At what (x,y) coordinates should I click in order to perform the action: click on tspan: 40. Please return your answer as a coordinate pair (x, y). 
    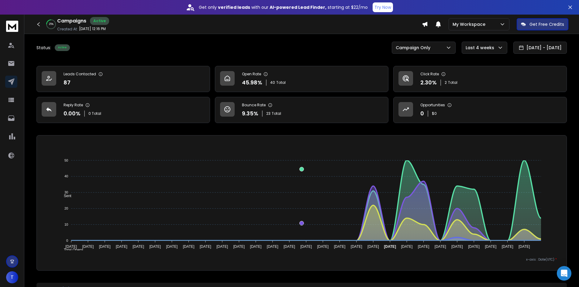
    Looking at the image, I should click on (66, 177).